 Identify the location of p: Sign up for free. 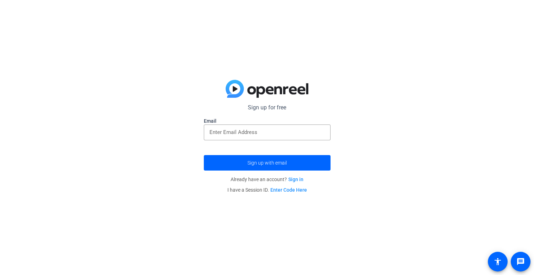
(267, 108).